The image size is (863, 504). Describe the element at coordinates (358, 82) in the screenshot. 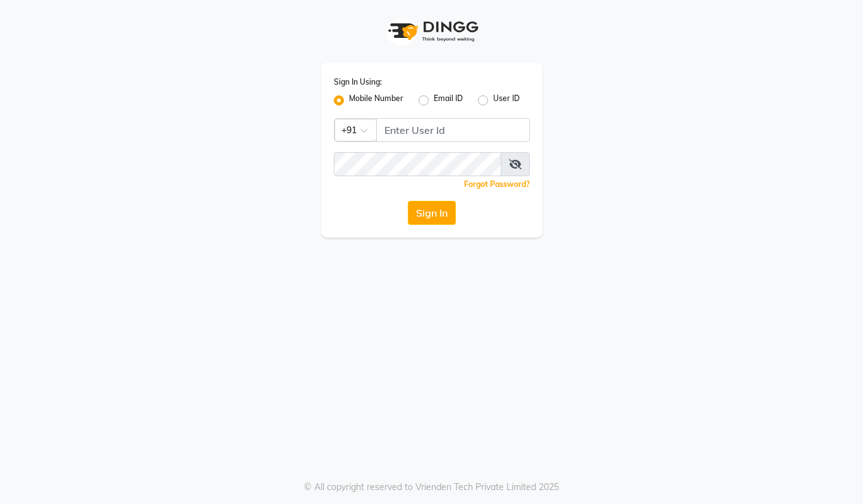

I see `label: Sign In Using:` at that location.